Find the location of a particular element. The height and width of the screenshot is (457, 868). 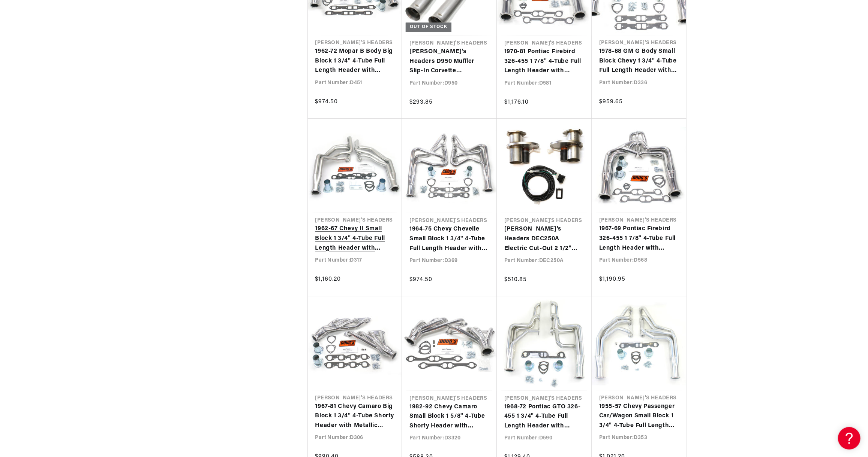

a: 1982-92 Chevy Camaro Small Block 1 5/8" 4-Tube Shorty Header with Metallic Ceramic Coating is located at coordinates (449, 417).